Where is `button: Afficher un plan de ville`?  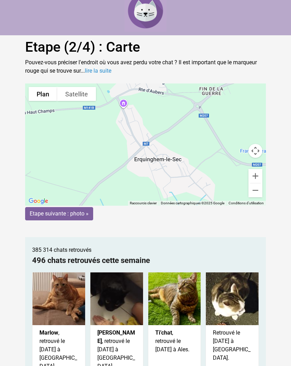
button: Afficher un plan de ville is located at coordinates (43, 94).